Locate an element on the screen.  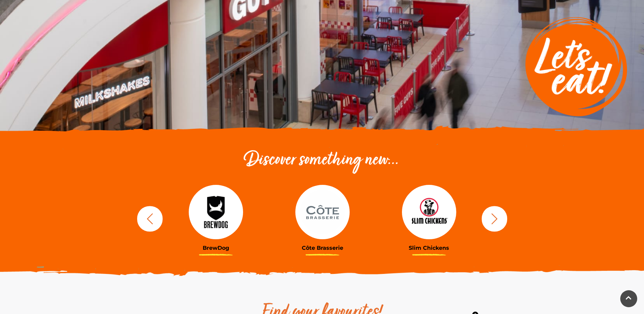
a: Côte Brasserie is located at coordinates (323, 218).